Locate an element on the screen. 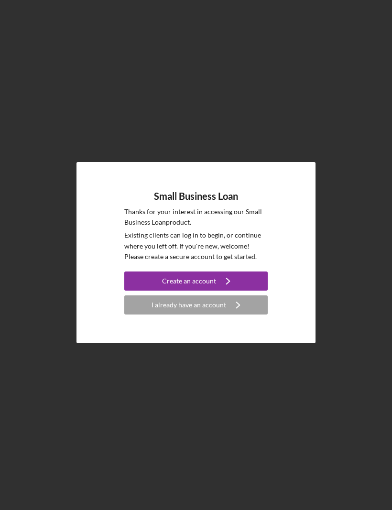  p: Existing clients can log in to begin, or continue where you left off. If you're new, welcome! Ple... is located at coordinates (196, 246).